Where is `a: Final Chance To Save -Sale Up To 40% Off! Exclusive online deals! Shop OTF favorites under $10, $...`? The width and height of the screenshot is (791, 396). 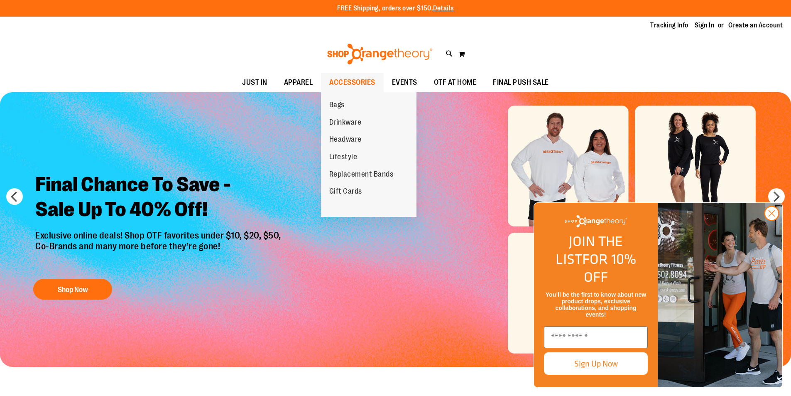 a: Final Chance To Save -Sale Up To 40% Off! Exclusive online deals! Shop OTF favorites under $10, $... is located at coordinates (159, 235).